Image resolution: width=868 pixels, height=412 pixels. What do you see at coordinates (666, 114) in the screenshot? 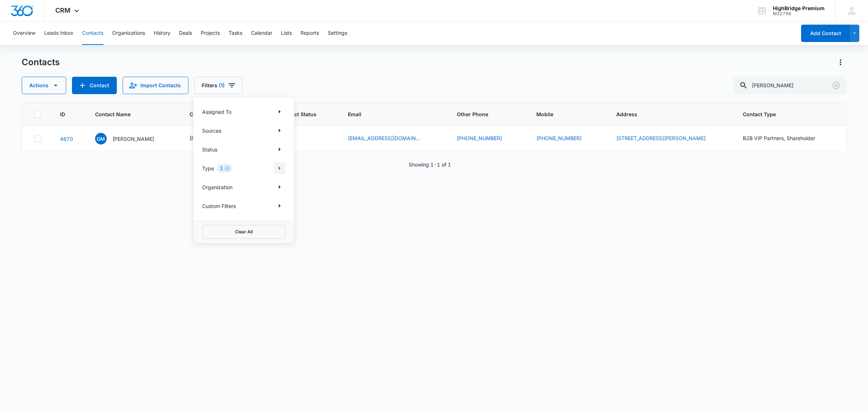
I see `span: Address` at bounding box center [666, 114].